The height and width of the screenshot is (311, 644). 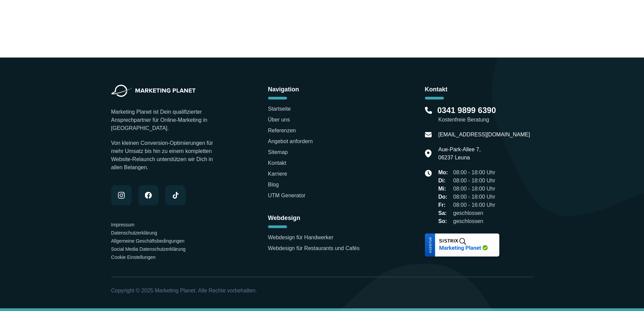 I want to click on img: Uhr-Icon, so click(x=428, y=173).